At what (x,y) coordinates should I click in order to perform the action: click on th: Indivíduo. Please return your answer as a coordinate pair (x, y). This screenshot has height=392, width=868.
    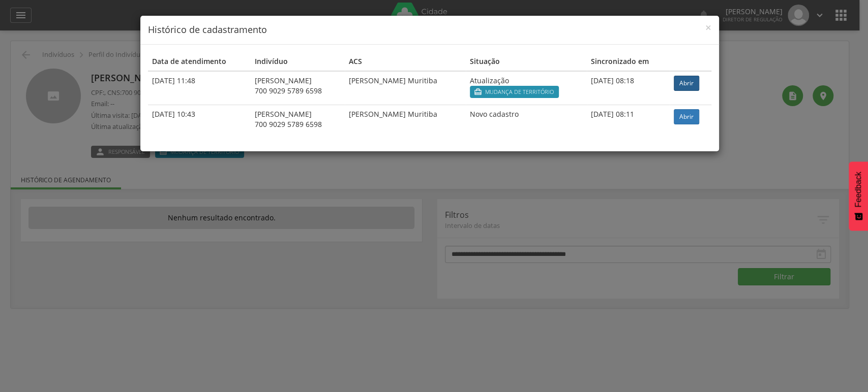
    Looking at the image, I should click on (298, 61).